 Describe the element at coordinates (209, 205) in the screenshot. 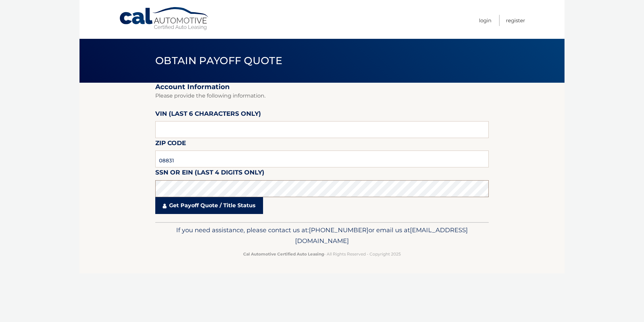

I see `a: Get Payoff Quote / Title Status` at that location.